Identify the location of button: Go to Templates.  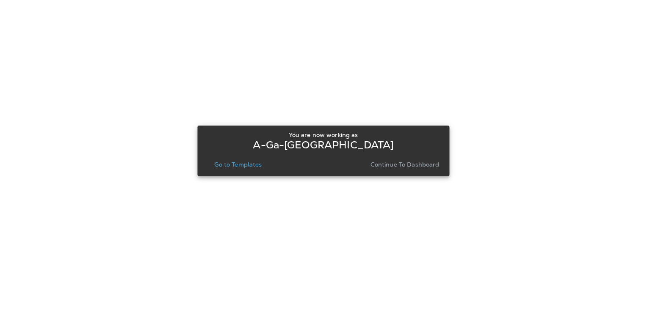
(238, 165).